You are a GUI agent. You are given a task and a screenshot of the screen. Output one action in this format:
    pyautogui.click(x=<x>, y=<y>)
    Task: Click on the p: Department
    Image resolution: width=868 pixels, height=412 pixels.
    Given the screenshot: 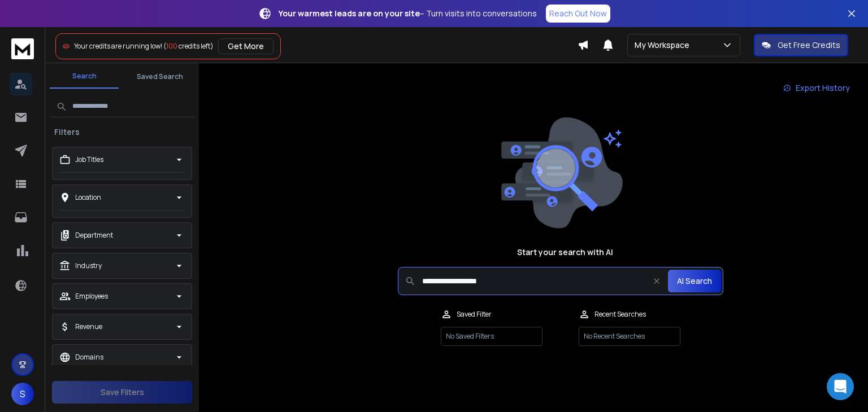 What is the action you would take?
    pyautogui.click(x=94, y=236)
    